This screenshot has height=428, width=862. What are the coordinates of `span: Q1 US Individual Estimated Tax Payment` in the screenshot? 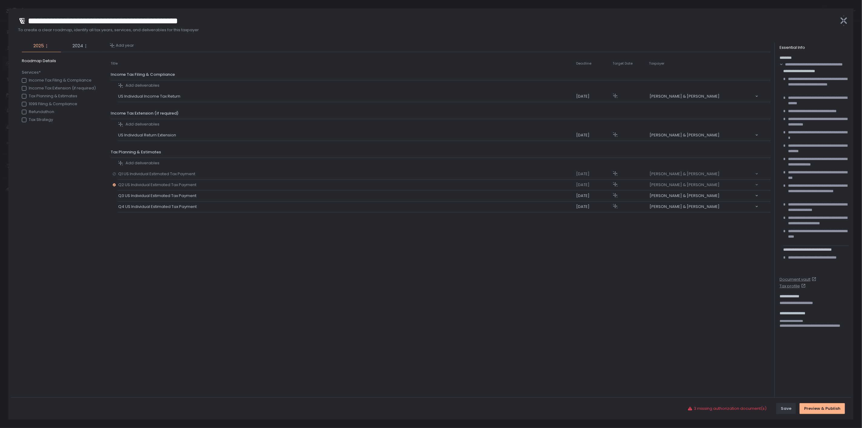 It's located at (158, 174).